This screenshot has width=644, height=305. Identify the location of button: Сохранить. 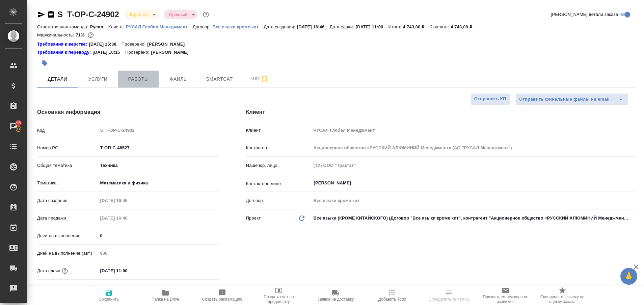
(109, 296).